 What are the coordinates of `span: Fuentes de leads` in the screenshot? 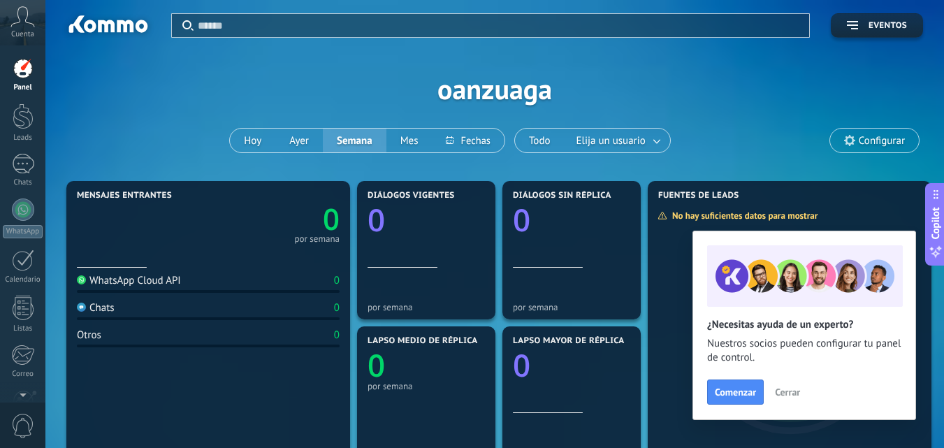 It's located at (699, 196).